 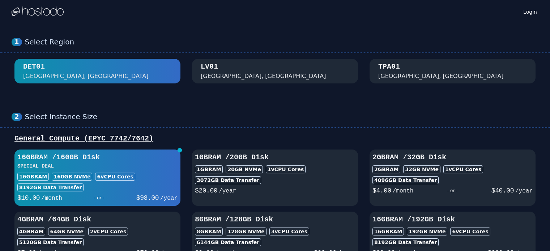 What do you see at coordinates (406, 181) in the screenshot?
I see `div: 4096 GB Data Transfer` at bounding box center [406, 181].